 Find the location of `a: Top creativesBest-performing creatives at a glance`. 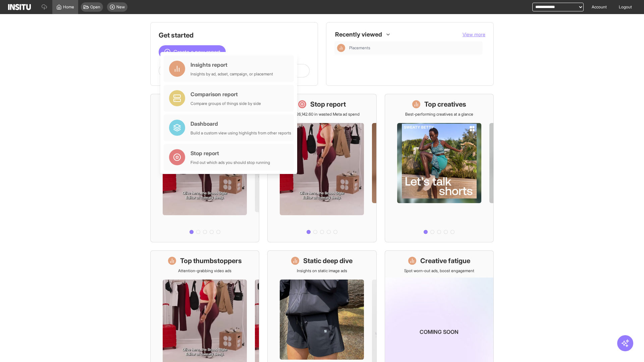

a: Top creativesBest-performing creatives at a glance is located at coordinates (439, 168).